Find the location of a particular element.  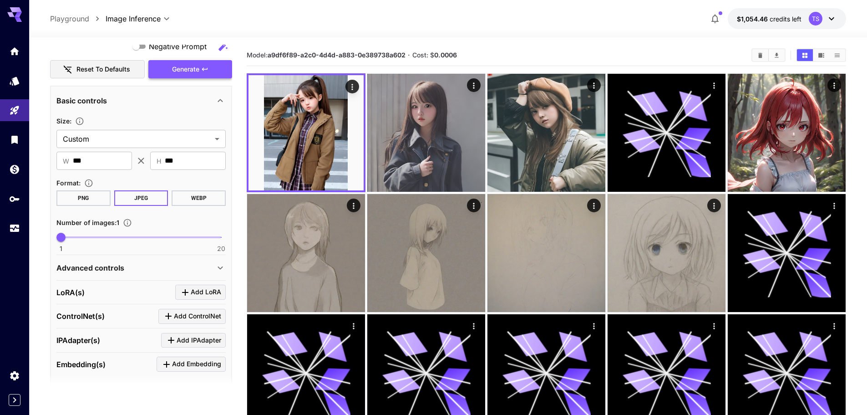

div: API Keys is located at coordinates (15, 199).